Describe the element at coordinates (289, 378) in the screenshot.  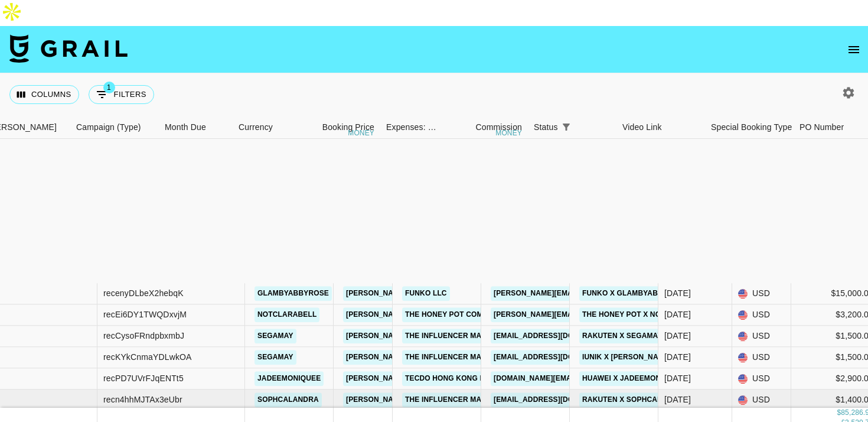
I see `a: jadeemoniquee` at that location.